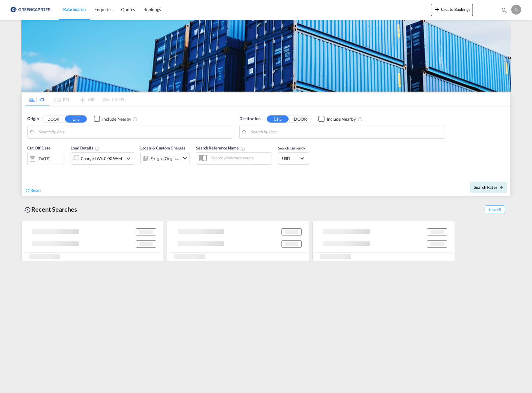 The image size is (532, 393). I want to click on span: Destination, so click(250, 119).